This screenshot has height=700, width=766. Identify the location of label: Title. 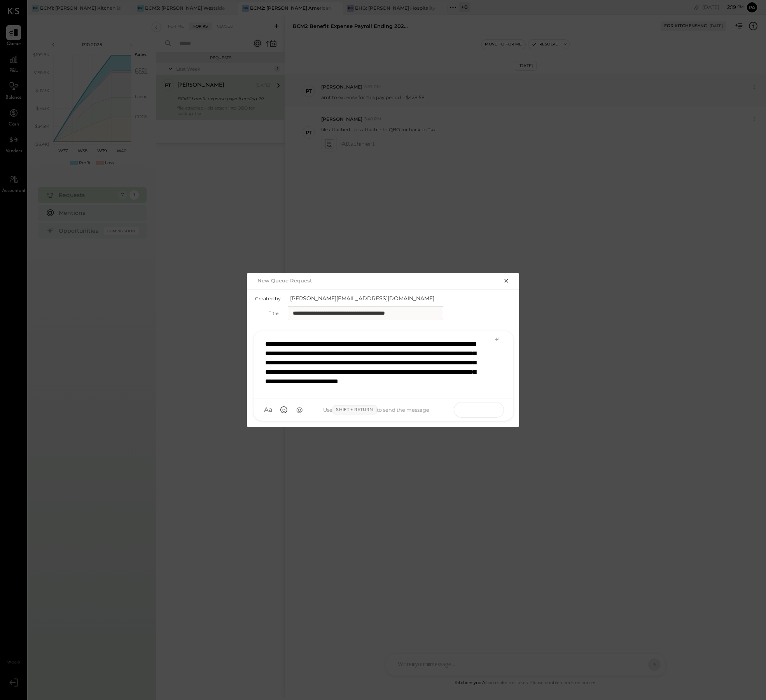
(266, 313).